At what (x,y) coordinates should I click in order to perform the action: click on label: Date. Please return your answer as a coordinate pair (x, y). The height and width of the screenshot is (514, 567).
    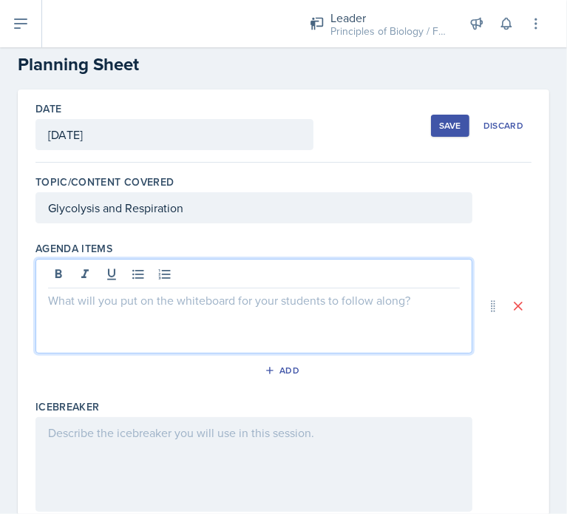
    Looking at the image, I should click on (48, 109).